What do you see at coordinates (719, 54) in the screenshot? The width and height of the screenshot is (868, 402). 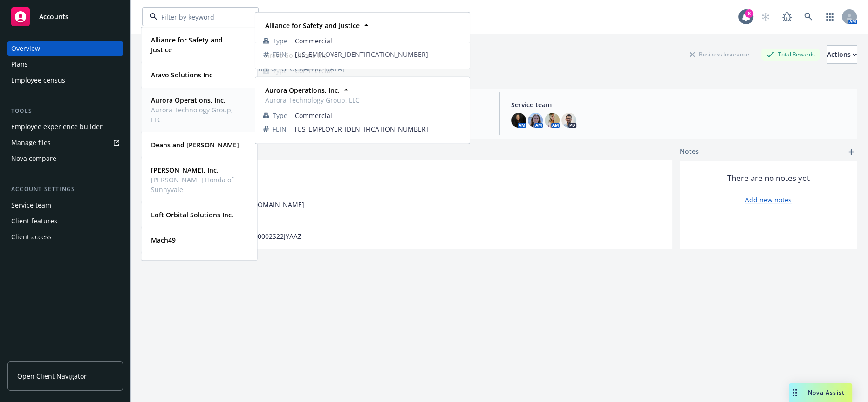 I see `div: Business Insurance` at bounding box center [719, 54].